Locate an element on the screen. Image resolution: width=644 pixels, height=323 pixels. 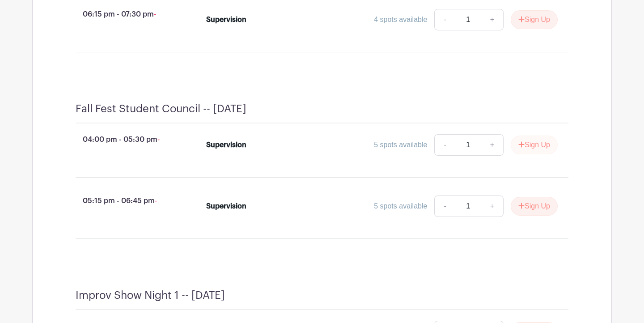
p: 05:15 pm - 06:45 pm is located at coordinates (127, 201).